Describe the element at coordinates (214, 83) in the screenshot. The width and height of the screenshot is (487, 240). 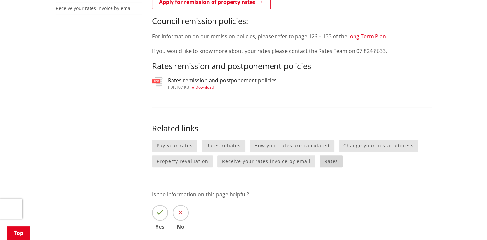
I see `a: Rates remission and postponement policies pdf,107 KB Download` at that location.